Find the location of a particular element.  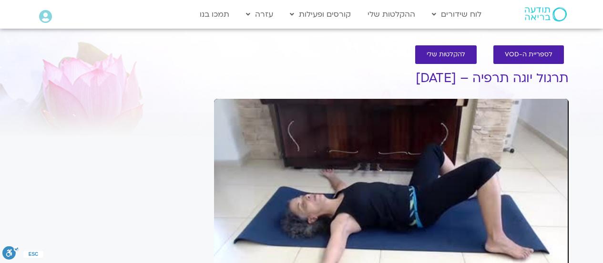

a: קורסים ופעילות is located at coordinates (320, 14).